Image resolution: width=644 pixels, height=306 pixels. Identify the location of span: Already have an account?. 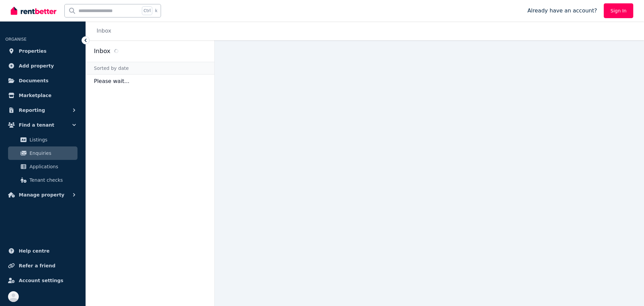
(562, 11).